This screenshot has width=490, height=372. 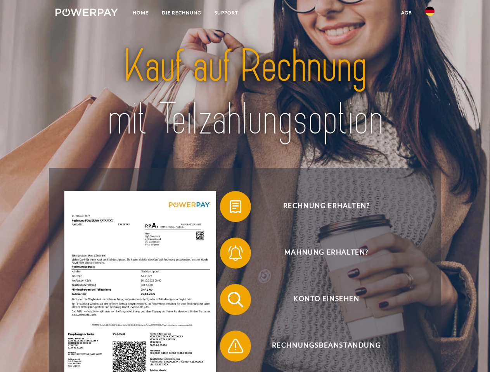 What do you see at coordinates (321, 207) in the screenshot?
I see `a: Rechnung erhalten?` at bounding box center [321, 207].